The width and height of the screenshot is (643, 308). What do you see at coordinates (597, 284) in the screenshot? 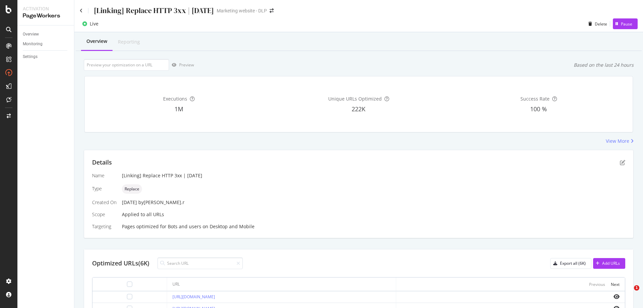
I see `button: Previous` at bounding box center [597, 284].